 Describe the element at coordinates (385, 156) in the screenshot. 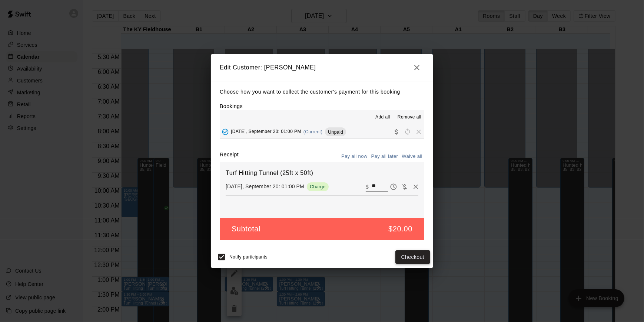

I see `button: Pay all later` at that location.